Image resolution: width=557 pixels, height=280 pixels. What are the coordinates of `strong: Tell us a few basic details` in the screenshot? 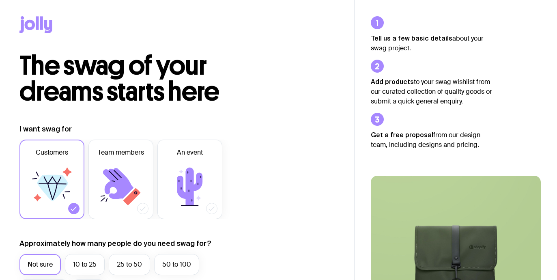 It's located at (411, 38).